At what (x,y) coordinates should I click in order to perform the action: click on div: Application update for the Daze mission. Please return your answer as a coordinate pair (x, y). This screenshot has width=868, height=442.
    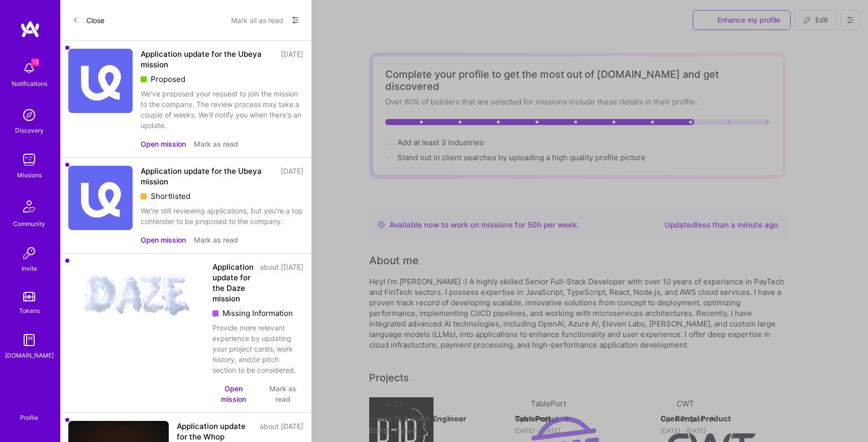
    Looking at the image, I should click on (233, 283).